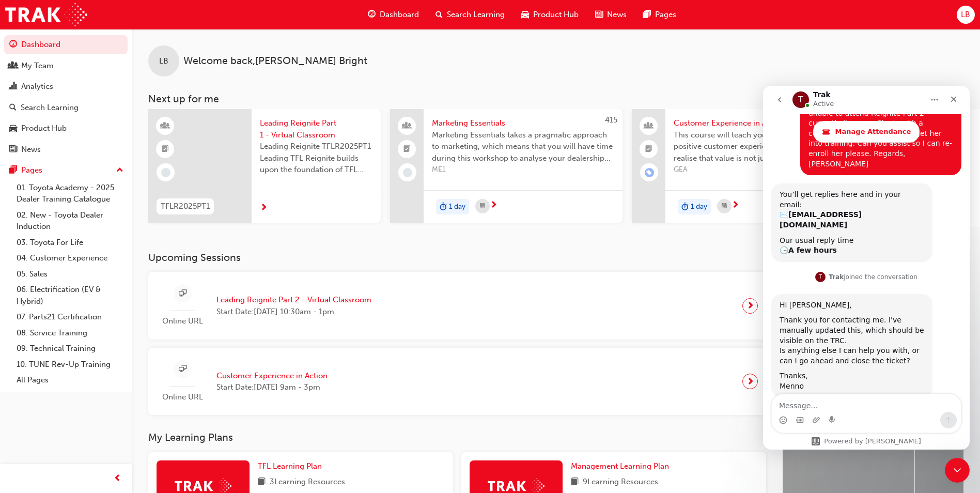 The width and height of the screenshot is (980, 493). Describe the element at coordinates (69, 348) in the screenshot. I see `a: 09. Technical Training` at that location.